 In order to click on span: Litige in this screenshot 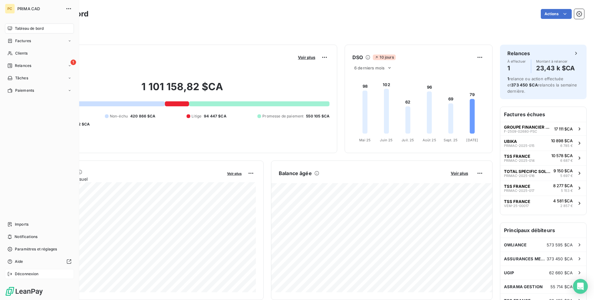, I will do `click(196, 116)`.